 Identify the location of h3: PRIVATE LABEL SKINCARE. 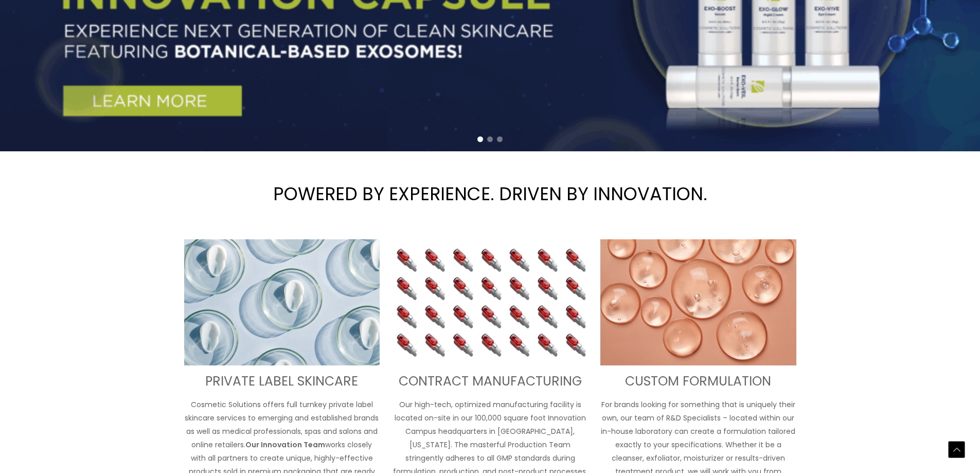
(281, 382).